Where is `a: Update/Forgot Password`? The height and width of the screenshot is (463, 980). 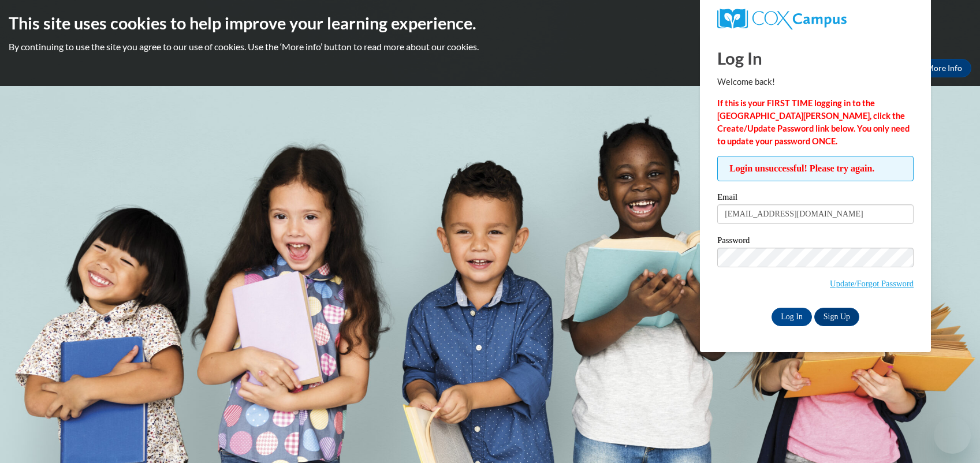
a: Update/Forgot Password is located at coordinates (871, 284).